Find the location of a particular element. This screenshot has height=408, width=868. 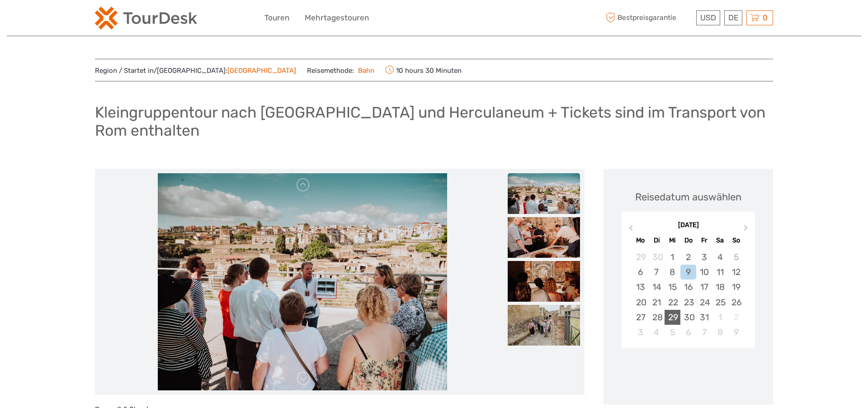

div: Choose Freitag, 31. Oktober 2025 is located at coordinates (704, 317).